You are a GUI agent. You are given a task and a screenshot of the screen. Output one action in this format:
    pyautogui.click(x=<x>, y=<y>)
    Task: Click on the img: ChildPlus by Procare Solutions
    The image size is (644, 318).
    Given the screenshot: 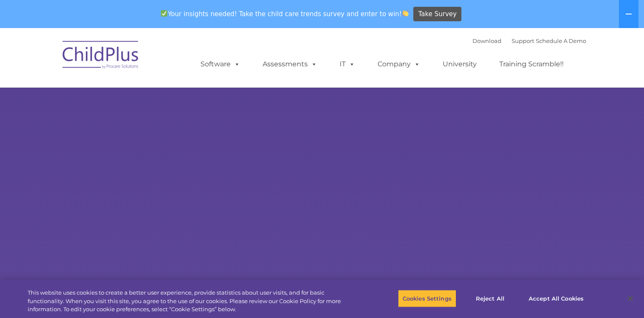 What is the action you would take?
    pyautogui.click(x=101, y=56)
    